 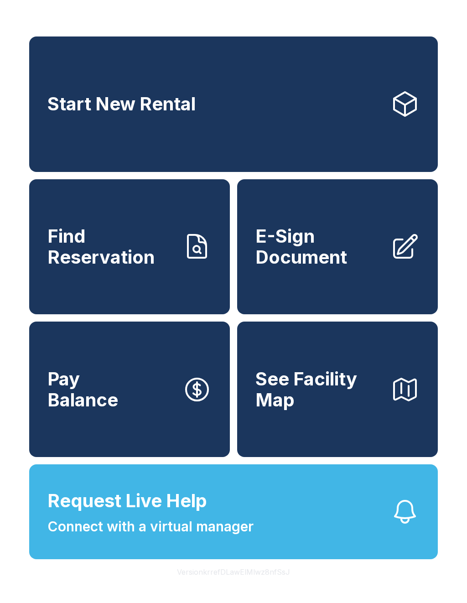 I want to click on button: See Facility Map, so click(x=338, y=389).